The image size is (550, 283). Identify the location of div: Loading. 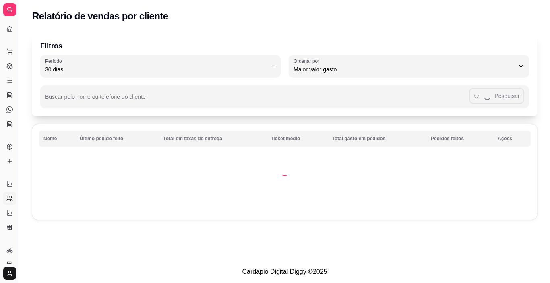
(285, 172).